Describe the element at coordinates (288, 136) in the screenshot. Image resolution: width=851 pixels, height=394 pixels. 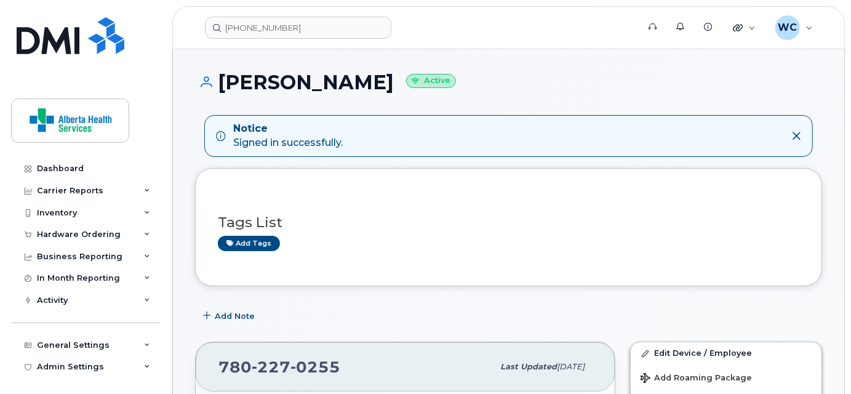
I see `div: Signed in successfully.` at that location.